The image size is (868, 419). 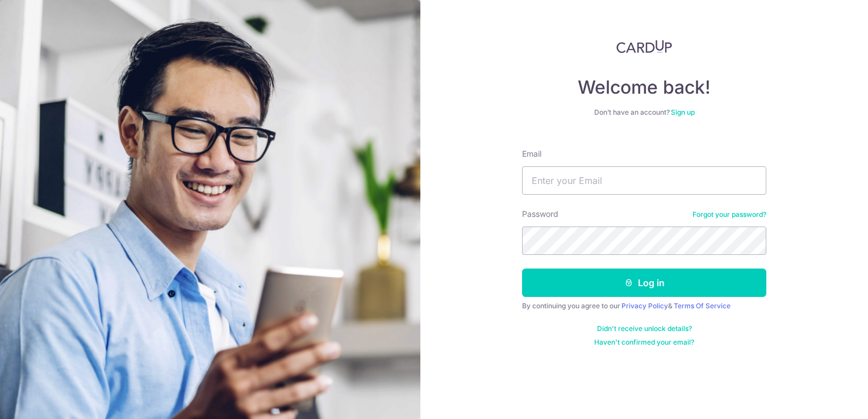 What do you see at coordinates (645, 306) in the screenshot?
I see `a: Privacy Policy` at bounding box center [645, 306].